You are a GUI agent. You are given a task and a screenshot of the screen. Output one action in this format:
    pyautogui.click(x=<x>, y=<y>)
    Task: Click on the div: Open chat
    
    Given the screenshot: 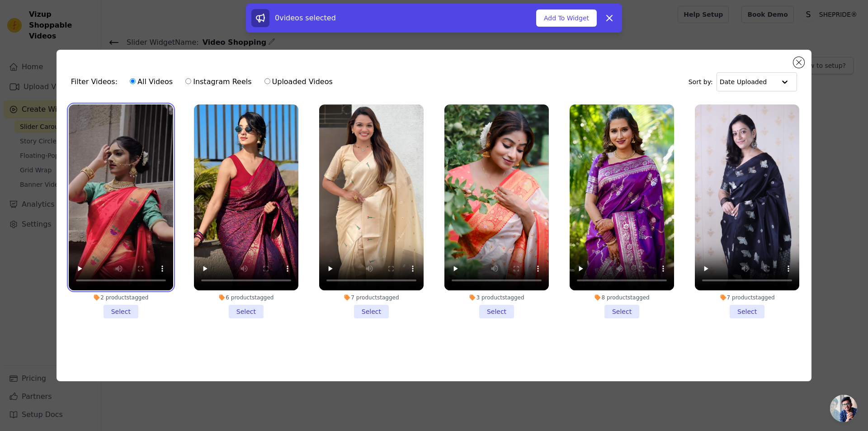 What is the action you would take?
    pyautogui.click(x=844, y=408)
    